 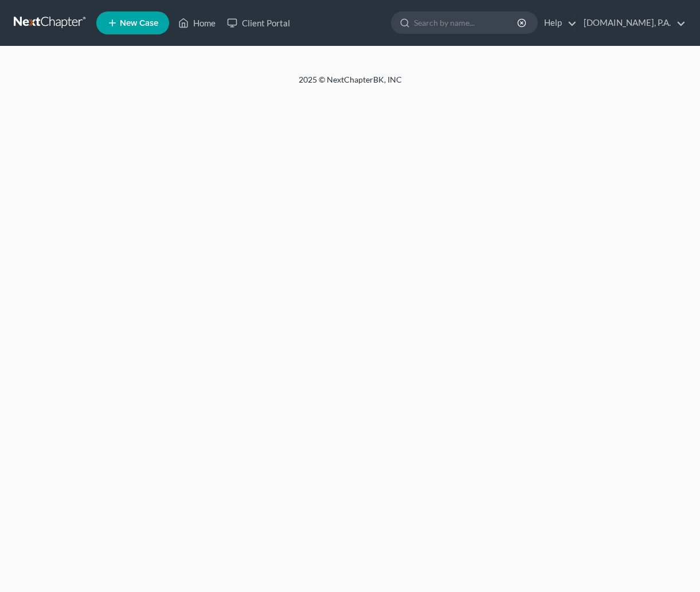 I want to click on span: New Case, so click(x=139, y=23).